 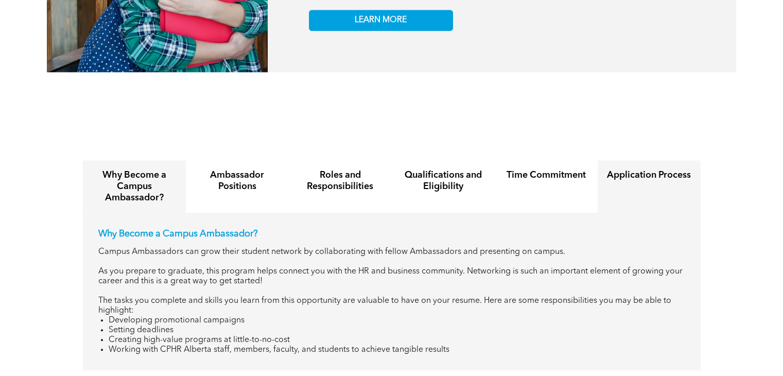 I want to click on li: Working with CPHR Alberta staff, members, faculty, and students to achieve tangible results, so click(x=397, y=350).